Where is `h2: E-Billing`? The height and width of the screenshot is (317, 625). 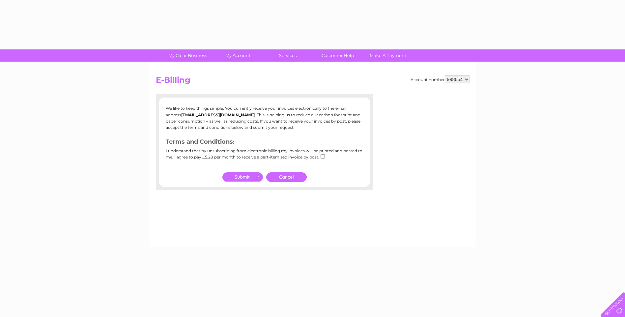
h2: E-Billing is located at coordinates (313, 82).